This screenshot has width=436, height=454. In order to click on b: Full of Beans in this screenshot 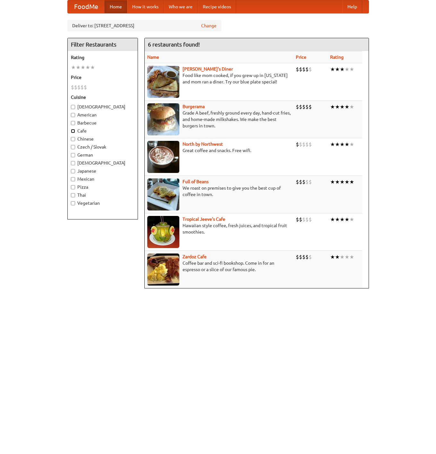, I will do `click(196, 182)`.